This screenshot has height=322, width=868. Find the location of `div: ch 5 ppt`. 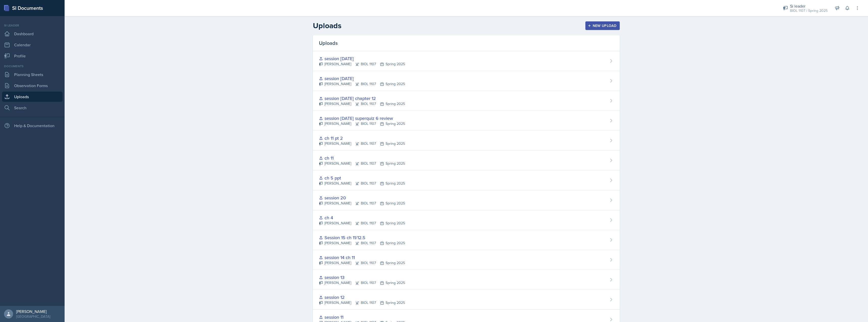

div: ch 5 ppt is located at coordinates (362, 178).